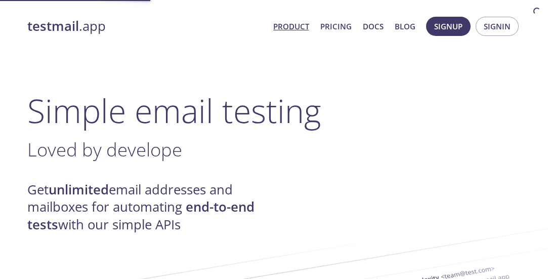  What do you see at coordinates (105, 149) in the screenshot?
I see `span: Loved by develope` at bounding box center [105, 149].